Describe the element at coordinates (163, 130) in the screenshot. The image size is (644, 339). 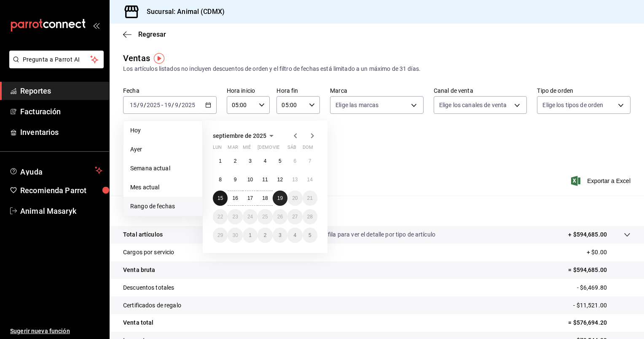
I see `span: Hoy` at that location.